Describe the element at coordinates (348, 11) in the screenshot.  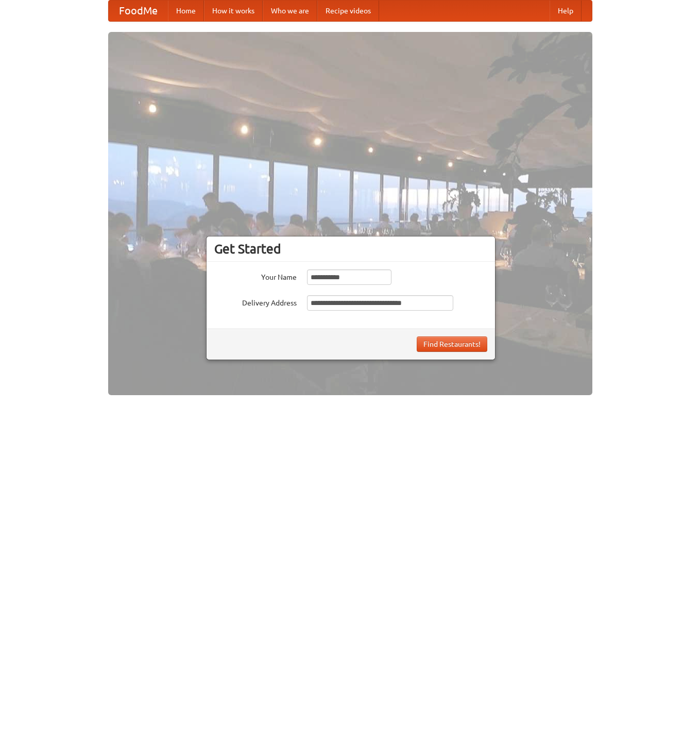
I see `a: Recipe videos` at that location.